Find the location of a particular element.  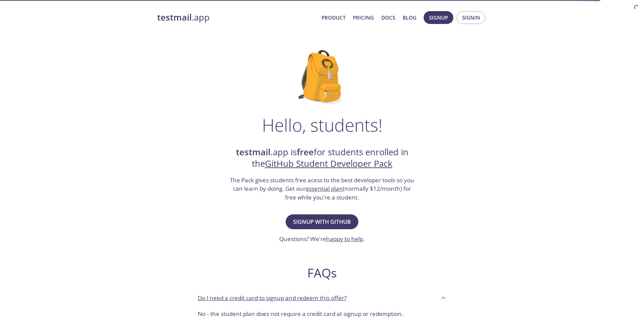

a: essential plan is located at coordinates (324, 188).